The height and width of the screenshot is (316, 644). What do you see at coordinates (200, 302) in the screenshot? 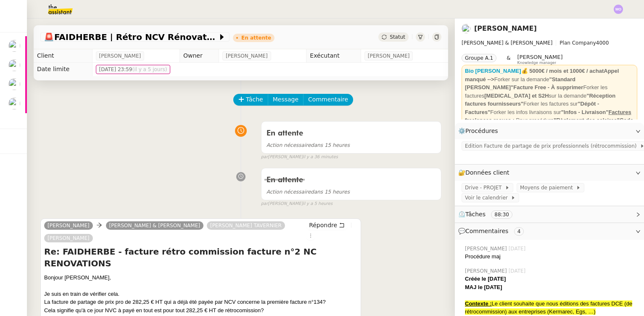
I see `div: La facture de partage de prix pro de 282,25 € HT qui a déjà été payée par NCV concerne la premièr...` at bounding box center [200, 302].